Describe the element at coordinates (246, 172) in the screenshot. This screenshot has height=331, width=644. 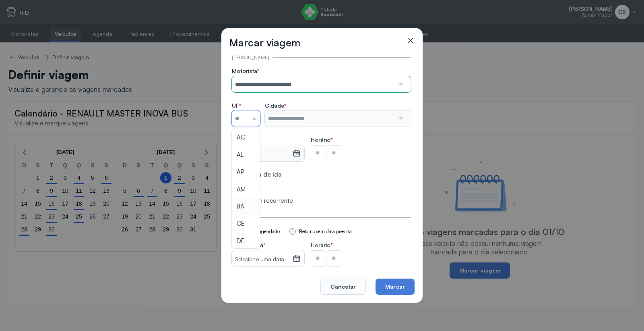
I see `li: AP` at that location.